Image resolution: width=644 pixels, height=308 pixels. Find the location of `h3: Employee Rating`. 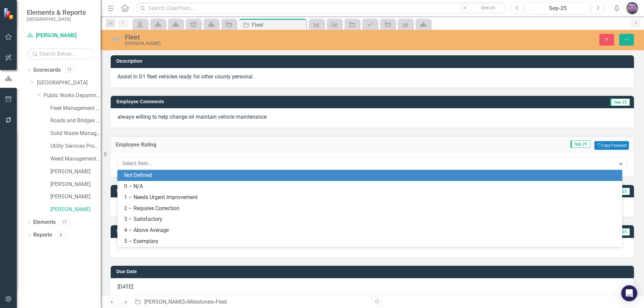

h3: Employee Rating is located at coordinates (221, 145).